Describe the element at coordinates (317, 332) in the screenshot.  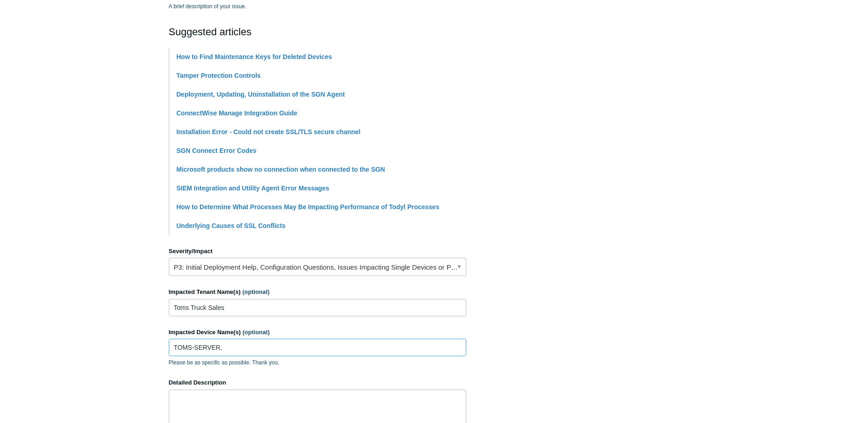
I see `label: Impacted Device Name(s)` at that location.